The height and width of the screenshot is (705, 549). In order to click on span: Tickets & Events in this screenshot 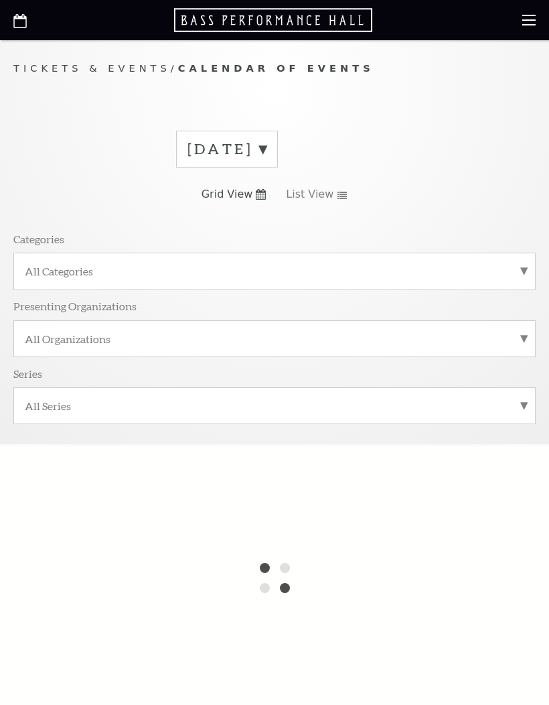, I will do `click(92, 68)`.